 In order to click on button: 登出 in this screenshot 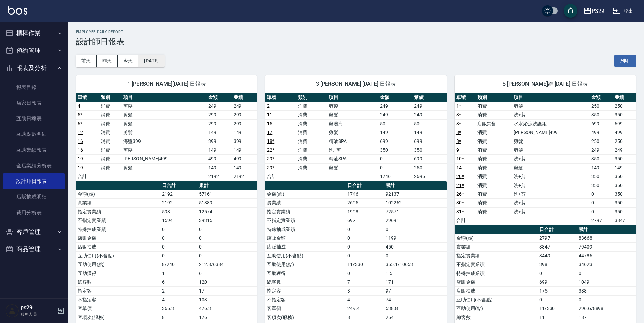, I will do `click(623, 11)`.